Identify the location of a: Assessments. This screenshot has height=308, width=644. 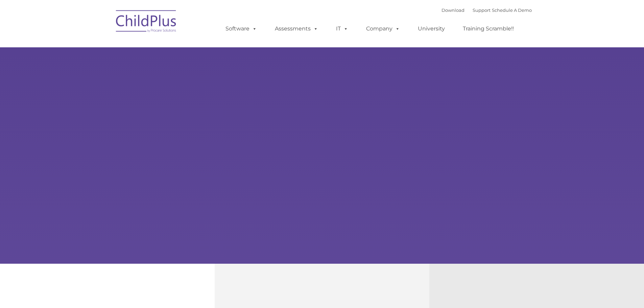
(297, 29).